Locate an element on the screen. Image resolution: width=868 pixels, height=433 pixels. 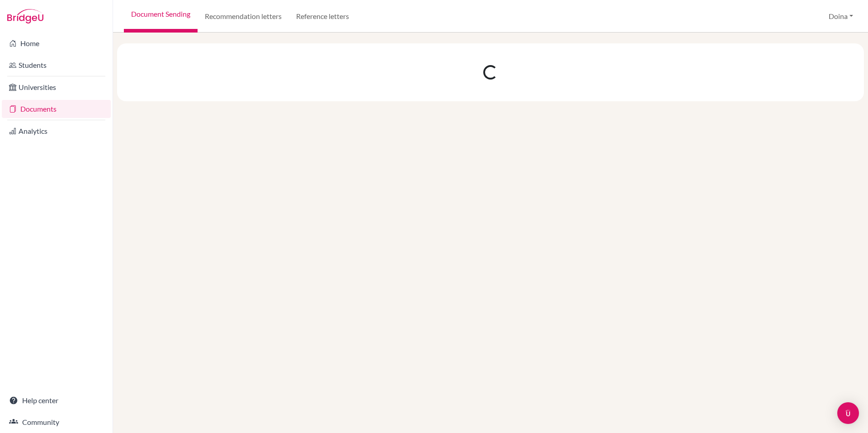
img: Bridge-U is located at coordinates (25, 16).